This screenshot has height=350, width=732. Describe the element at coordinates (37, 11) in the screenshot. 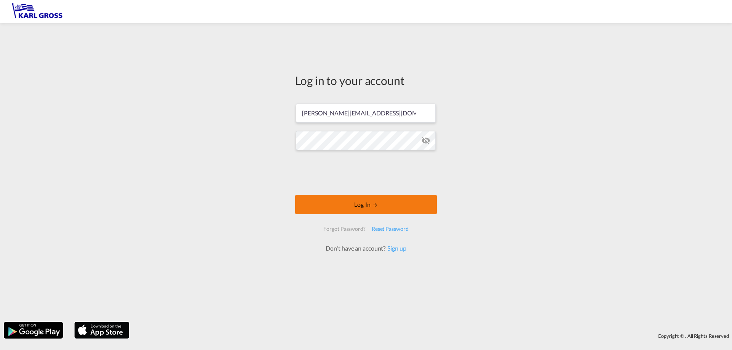

I see `img: 3269c73066d711f095e541db4db89301.png` at that location.